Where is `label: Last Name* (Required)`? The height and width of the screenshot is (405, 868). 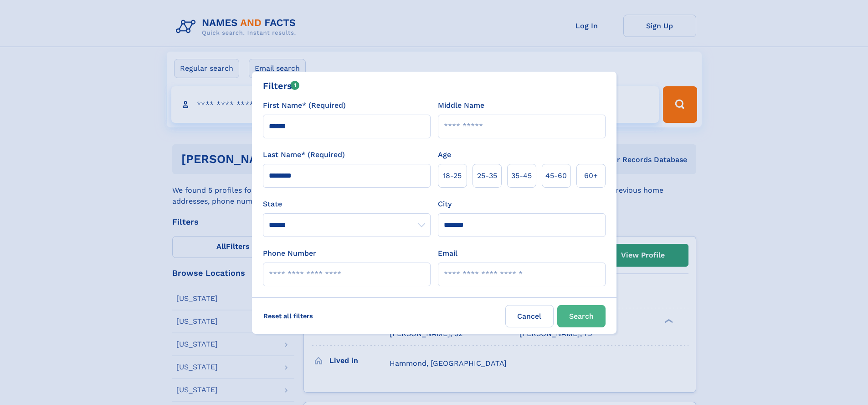 label: Last Name* (Required) is located at coordinates (304, 155).